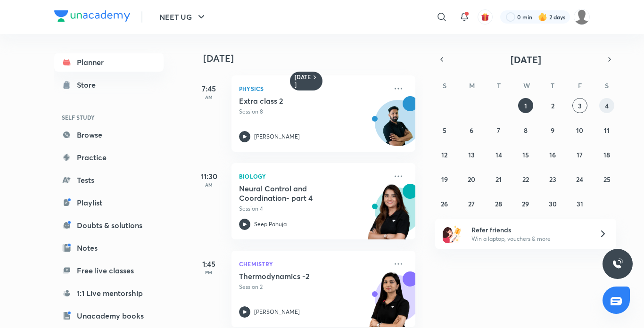 Image resolution: width=644 pixels, height=328 pixels. Describe the element at coordinates (444, 154) in the screenshot. I see `abbr: October 12, 2025` at that location.